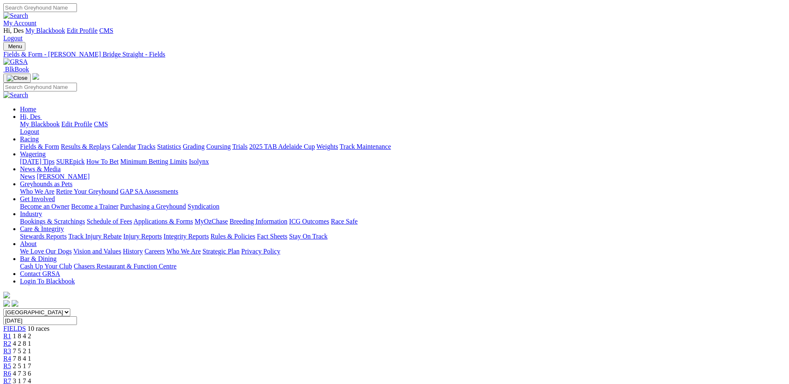 This screenshot has height=384, width=789. What do you see at coordinates (97, 251) in the screenshot?
I see `a: Vision and Values` at bounding box center [97, 251].